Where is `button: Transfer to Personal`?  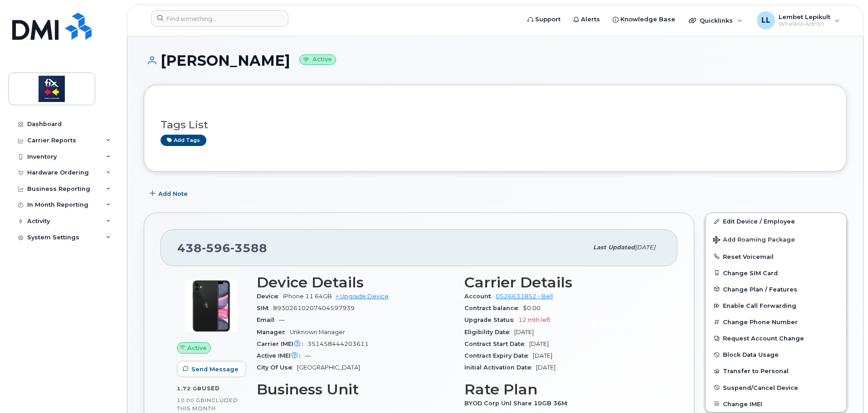 button: Transfer to Personal is located at coordinates (776, 371).